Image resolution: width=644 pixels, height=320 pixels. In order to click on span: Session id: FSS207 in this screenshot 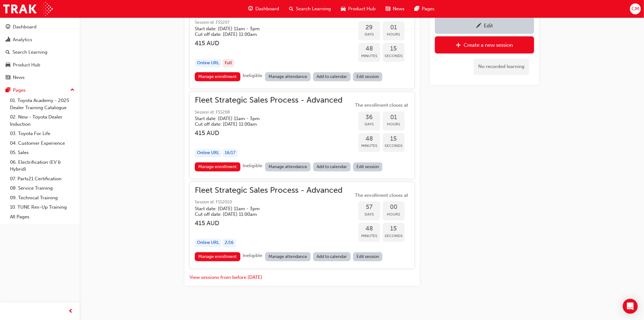, I will do `click(269, 22)`.